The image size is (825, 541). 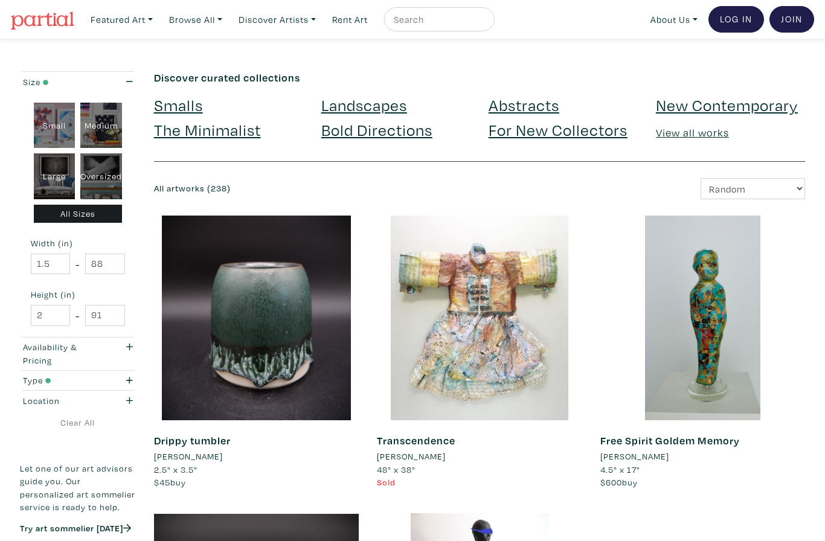 What do you see at coordinates (674, 19) in the screenshot?
I see `a: About Us` at bounding box center [674, 19].